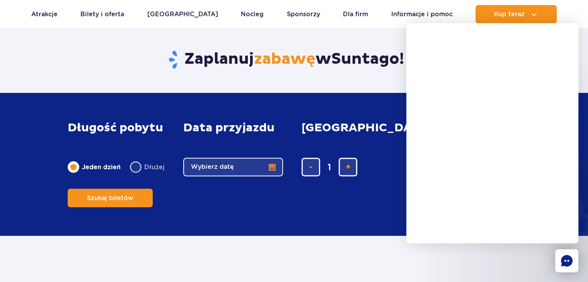 Image resolution: width=588 pixels, height=282 pixels. I want to click on span: Suntago, so click(366, 59).